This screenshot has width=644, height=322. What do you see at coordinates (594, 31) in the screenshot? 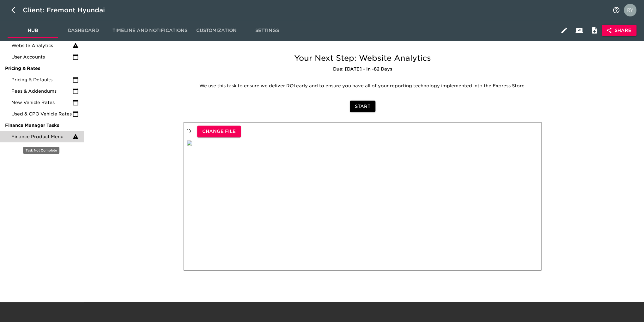
I see `button: Internal Notes and Comments` at bounding box center [594, 31].